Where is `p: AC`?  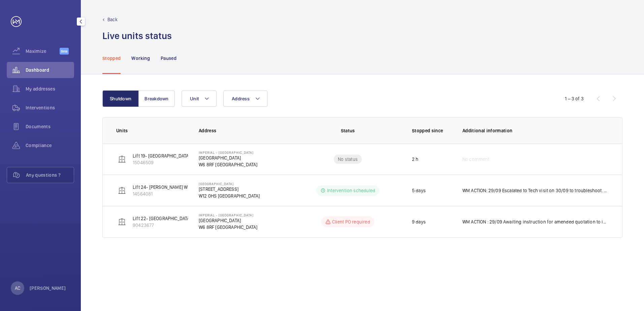 p: AC is located at coordinates (17, 288).